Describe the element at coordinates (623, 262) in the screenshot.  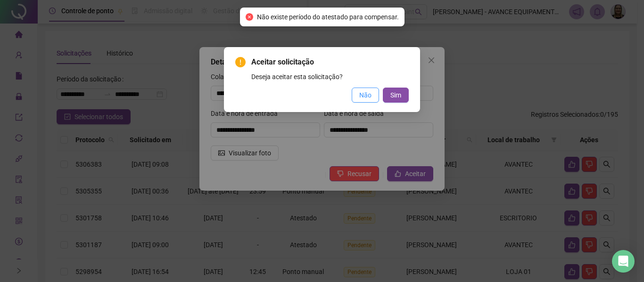
I see `div: Open Intercom Messenger` at that location.